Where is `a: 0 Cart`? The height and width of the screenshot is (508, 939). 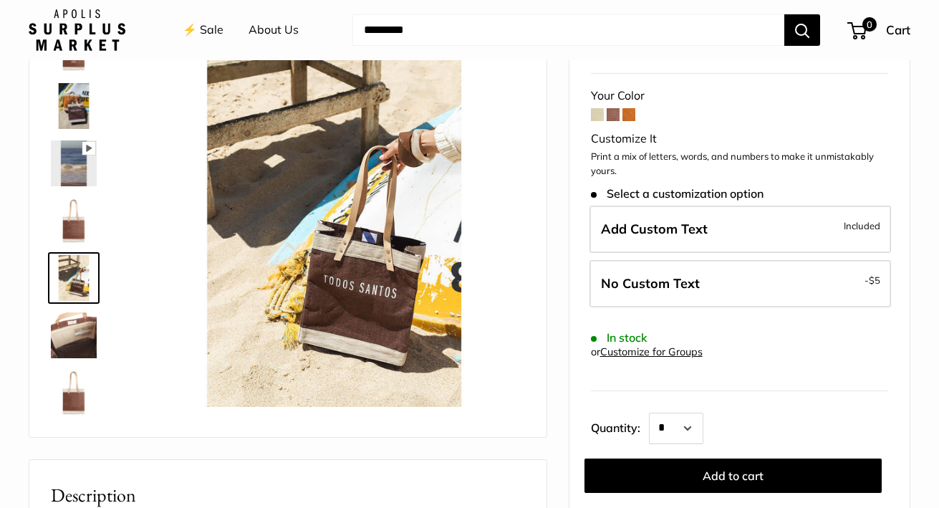 a: 0 Cart is located at coordinates (879, 30).